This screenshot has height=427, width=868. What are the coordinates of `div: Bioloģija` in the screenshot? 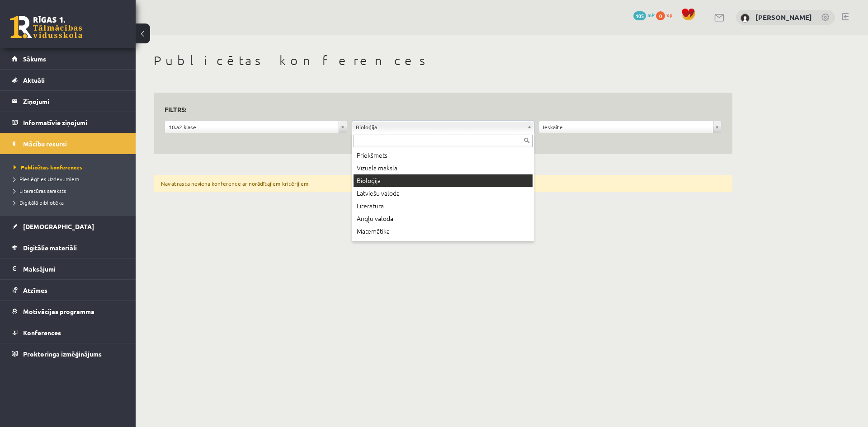 It's located at (443, 180).